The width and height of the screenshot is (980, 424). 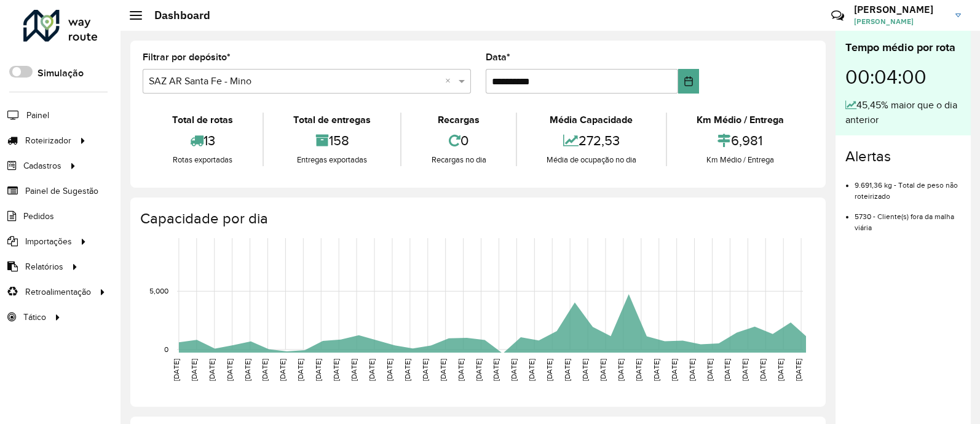 I want to click on div: 45,45% maior que o dia anterior, so click(x=903, y=112).